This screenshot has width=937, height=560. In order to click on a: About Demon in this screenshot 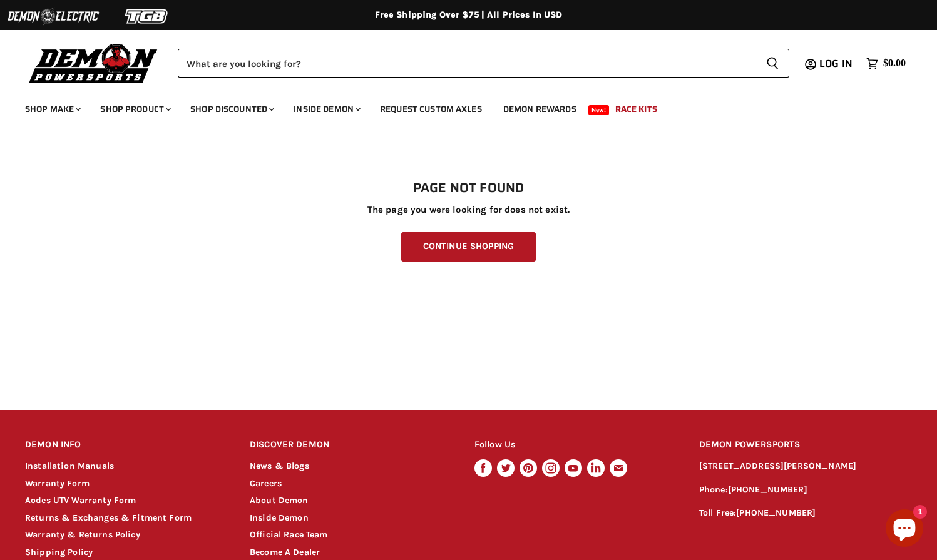, I will do `click(279, 500)`.